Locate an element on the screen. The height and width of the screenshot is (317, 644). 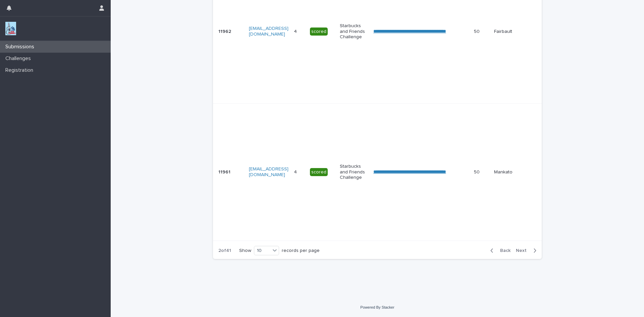
p: 11961 is located at coordinates (225, 172).